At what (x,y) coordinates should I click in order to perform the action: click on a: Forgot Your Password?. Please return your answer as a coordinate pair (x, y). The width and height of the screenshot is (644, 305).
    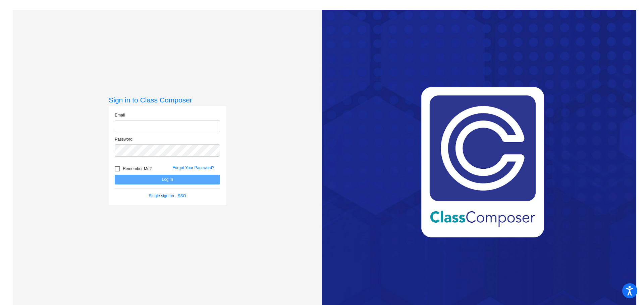
    Looking at the image, I should click on (193, 168).